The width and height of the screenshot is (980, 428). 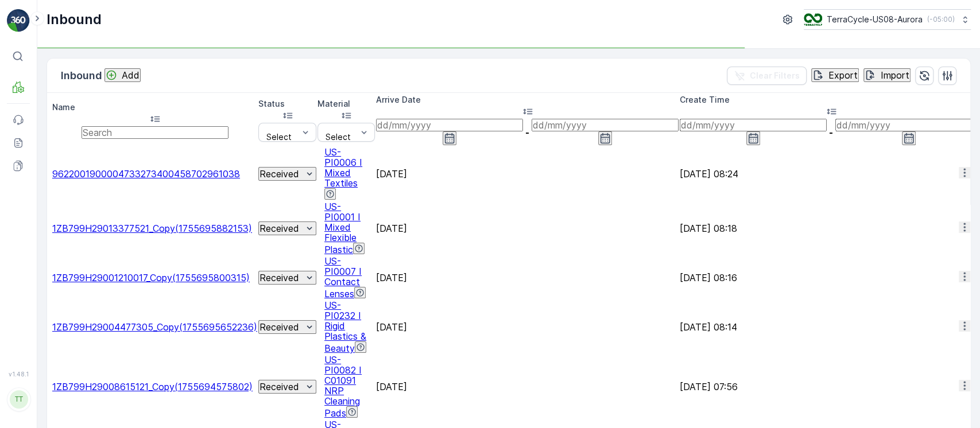 What do you see at coordinates (151, 278) in the screenshot?
I see `a: 1ZB799H29001210017_Copy(1755695800315)` at bounding box center [151, 278].